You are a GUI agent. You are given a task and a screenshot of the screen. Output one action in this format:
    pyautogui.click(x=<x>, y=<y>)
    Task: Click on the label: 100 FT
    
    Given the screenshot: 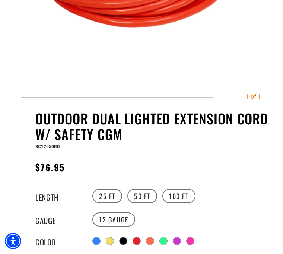 What is the action you would take?
    pyautogui.click(x=179, y=196)
    